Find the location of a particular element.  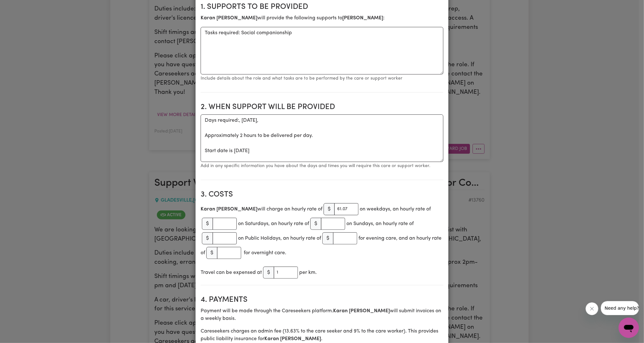

small: Include details about the role and what tasks are to be performed by the care or support worker is located at coordinates (301, 79).